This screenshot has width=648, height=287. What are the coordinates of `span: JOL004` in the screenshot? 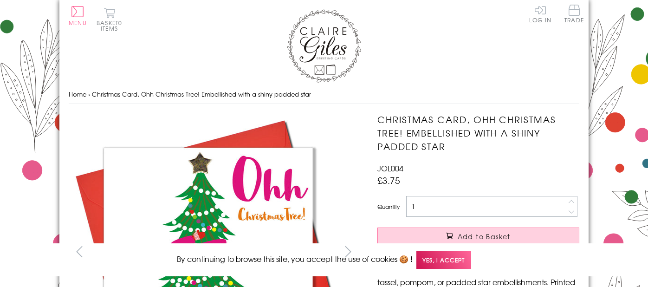 It's located at (391, 168).